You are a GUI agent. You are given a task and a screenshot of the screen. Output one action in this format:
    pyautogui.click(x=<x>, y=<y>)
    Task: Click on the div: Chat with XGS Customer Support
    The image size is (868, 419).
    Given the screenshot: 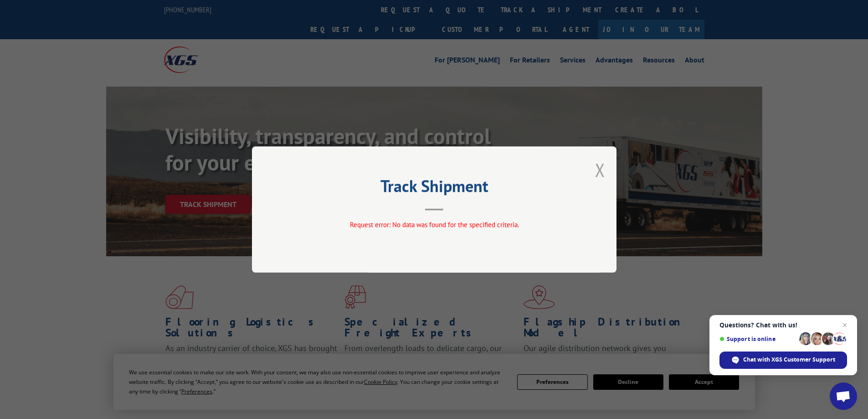 What is the action you would take?
    pyautogui.click(x=783, y=360)
    